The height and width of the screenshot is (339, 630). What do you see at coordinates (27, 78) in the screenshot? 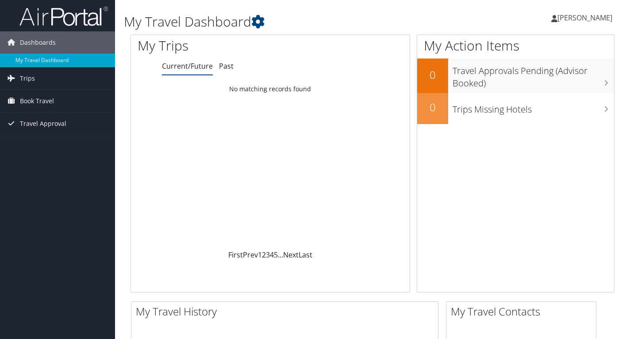
I see `span: Trips` at bounding box center [27, 78].